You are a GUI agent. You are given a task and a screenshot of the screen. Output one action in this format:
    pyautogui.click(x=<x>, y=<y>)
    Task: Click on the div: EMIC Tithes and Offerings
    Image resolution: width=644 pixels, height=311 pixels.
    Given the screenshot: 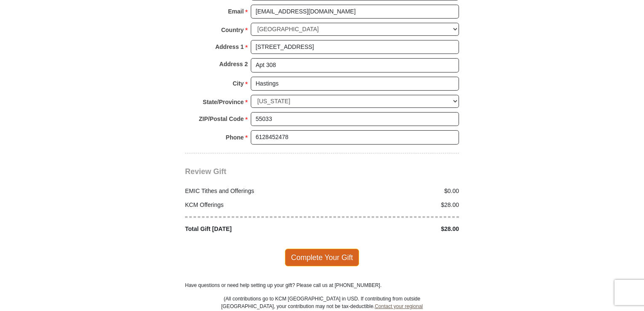 What is the action you would take?
    pyautogui.click(x=251, y=191)
    